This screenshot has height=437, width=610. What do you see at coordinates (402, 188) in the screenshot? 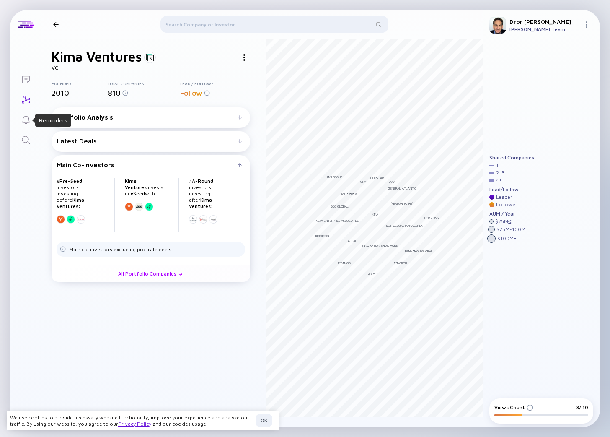
I see `div: General Atlantic` at bounding box center [402, 188].